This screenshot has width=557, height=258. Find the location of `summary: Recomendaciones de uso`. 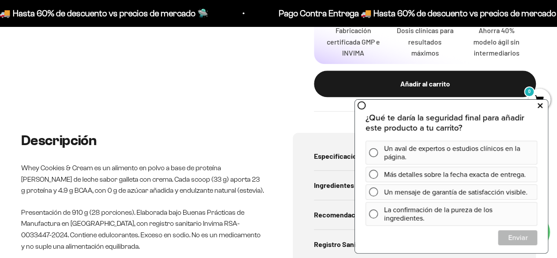

summary: Recomendaciones de uso is located at coordinates (415, 215).